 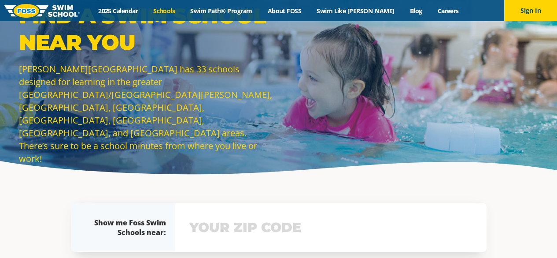 What do you see at coordinates (22, 236) in the screenshot?
I see `div: TOP` at bounding box center [22, 236].